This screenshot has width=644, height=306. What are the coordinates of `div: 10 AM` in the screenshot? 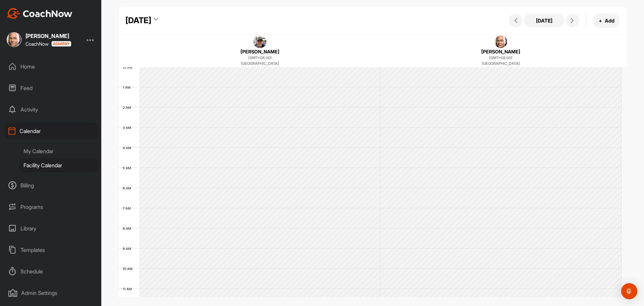 It's located at (129, 269).